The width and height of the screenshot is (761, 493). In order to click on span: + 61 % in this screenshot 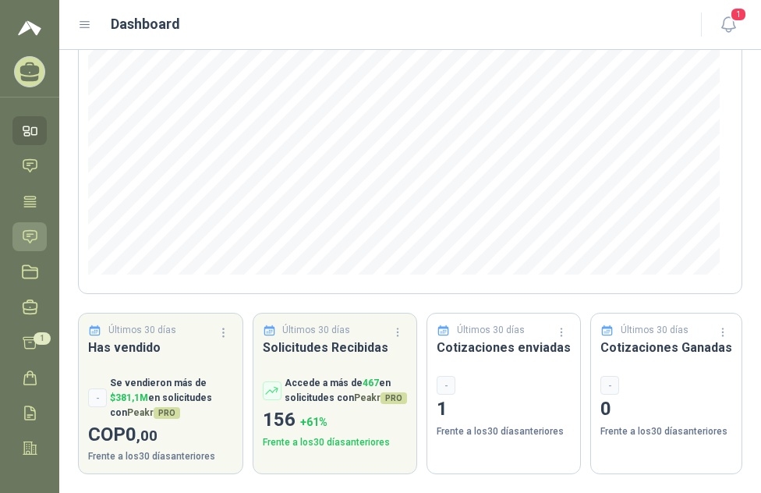, I will do `click(313, 422)`.